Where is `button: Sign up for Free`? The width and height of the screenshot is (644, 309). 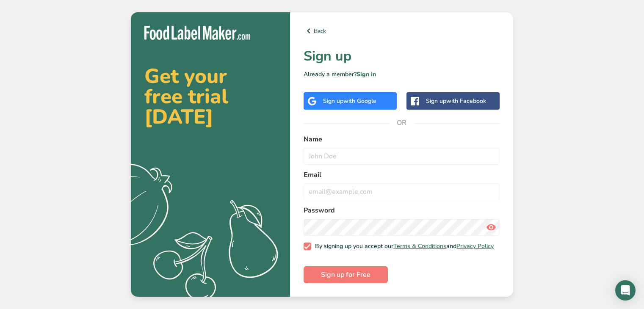 button: Sign up for Free is located at coordinates (345, 275).